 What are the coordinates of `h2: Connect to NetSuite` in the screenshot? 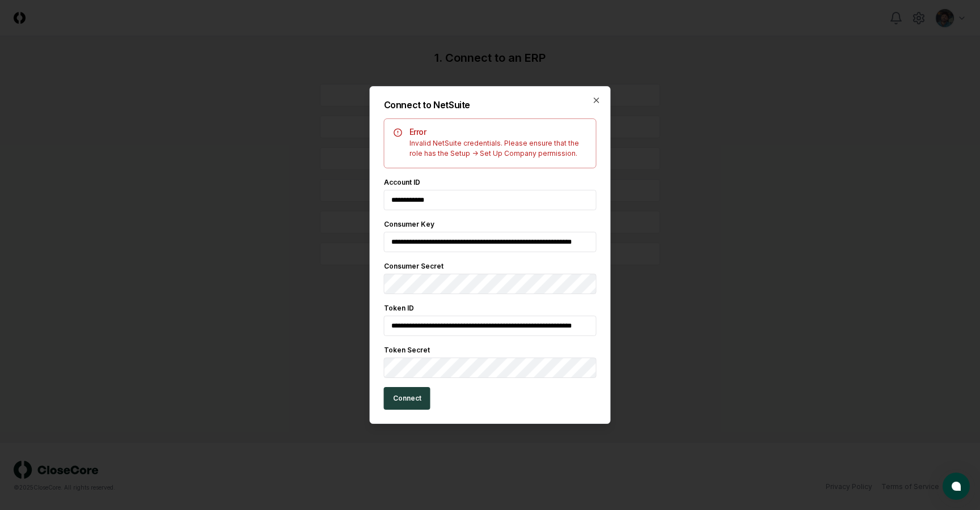 It's located at (490, 105).